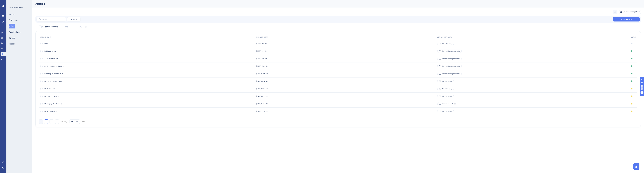 The width and height of the screenshot is (644, 173). I want to click on span: Deselect, so click(67, 27).